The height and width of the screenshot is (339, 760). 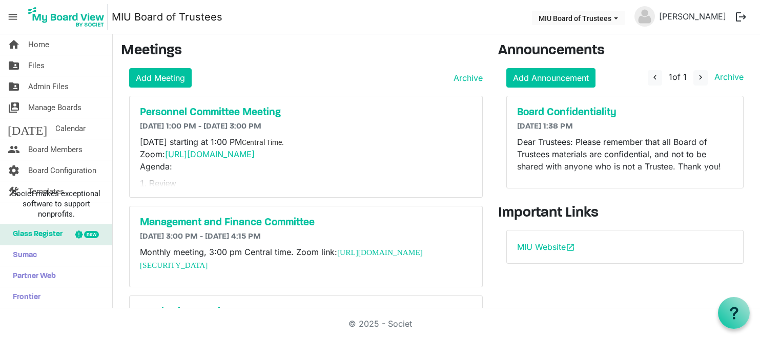 I want to click on h5: Personnel Committee Meeting, so click(x=306, y=113).